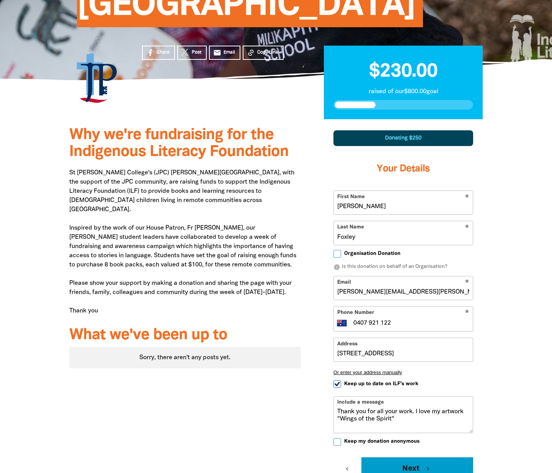 The width and height of the screenshot is (552, 473). I want to click on i: Required, so click(467, 313).